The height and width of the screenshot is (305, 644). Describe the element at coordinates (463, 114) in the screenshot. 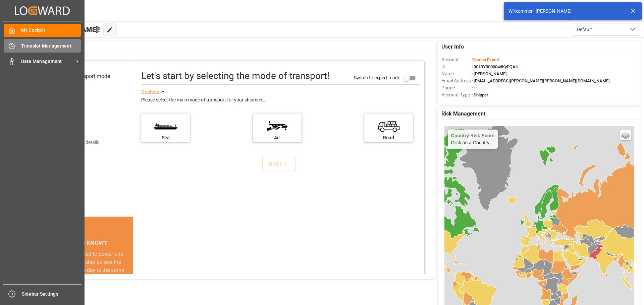

I see `span: Risk Management` at that location.